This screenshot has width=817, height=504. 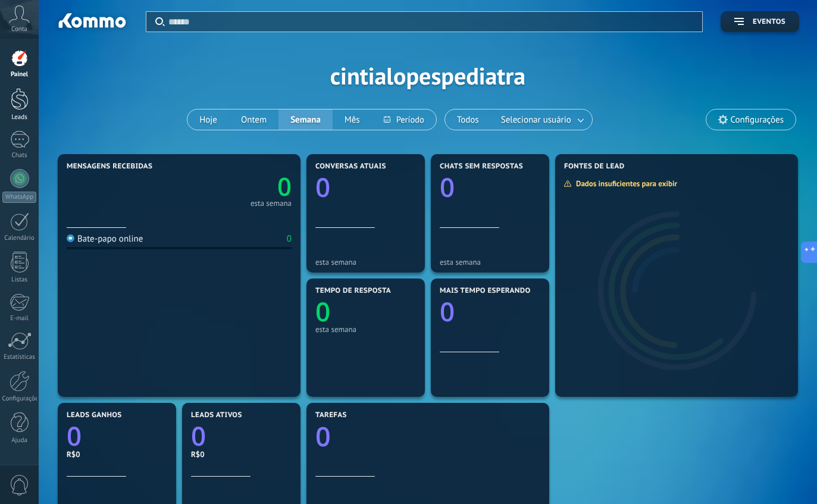 I want to click on span: Leads ativos, so click(x=216, y=415).